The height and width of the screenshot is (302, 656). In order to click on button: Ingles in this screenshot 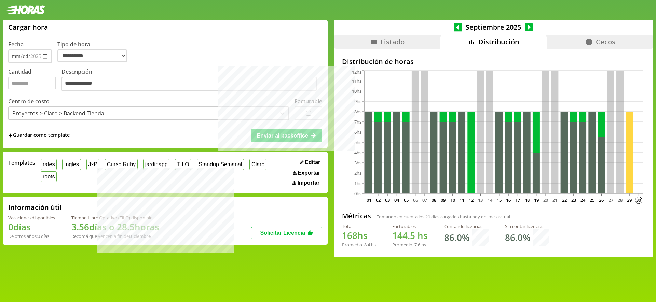, I will do `click(71, 164)`.